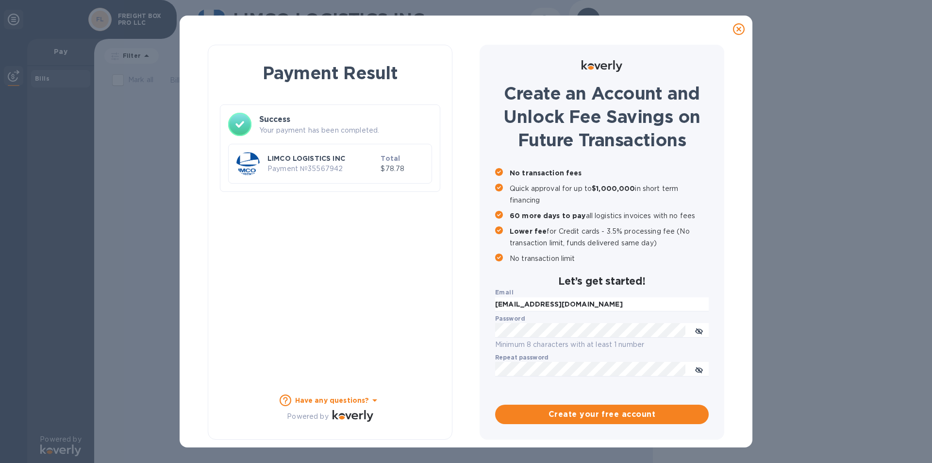 The height and width of the screenshot is (463, 932). What do you see at coordinates (609, 258) in the screenshot?
I see `p: No transaction limit` at bounding box center [609, 258].